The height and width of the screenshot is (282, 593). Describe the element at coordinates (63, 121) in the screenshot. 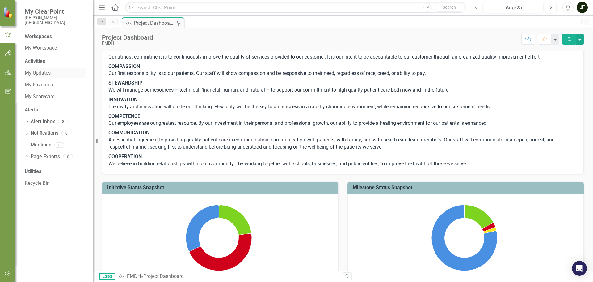

I see `div: 8` at that location.